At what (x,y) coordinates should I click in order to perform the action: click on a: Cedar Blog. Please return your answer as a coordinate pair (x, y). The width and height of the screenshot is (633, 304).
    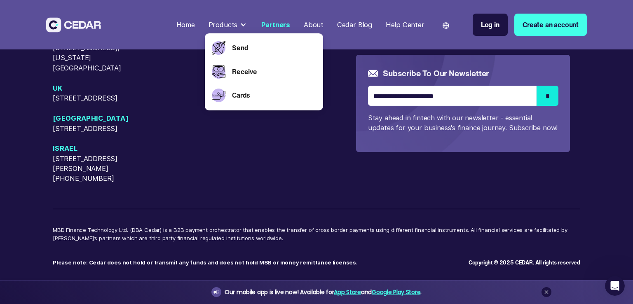
    Looking at the image, I should click on (355, 25).